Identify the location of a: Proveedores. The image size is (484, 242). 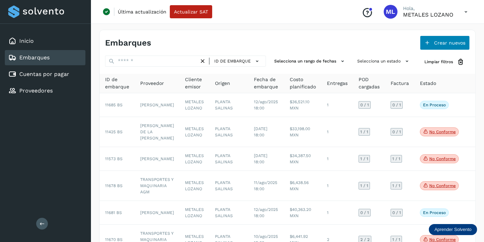
(36, 90).